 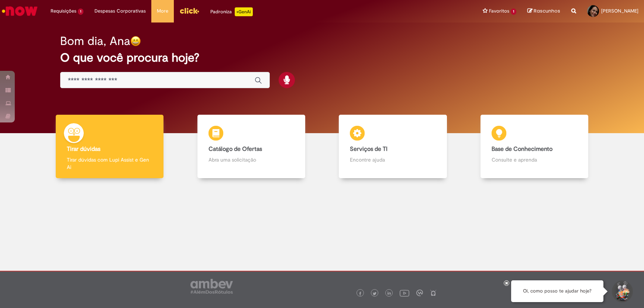 I want to click on img: logo_footer_youtube.png, so click(x=405, y=293).